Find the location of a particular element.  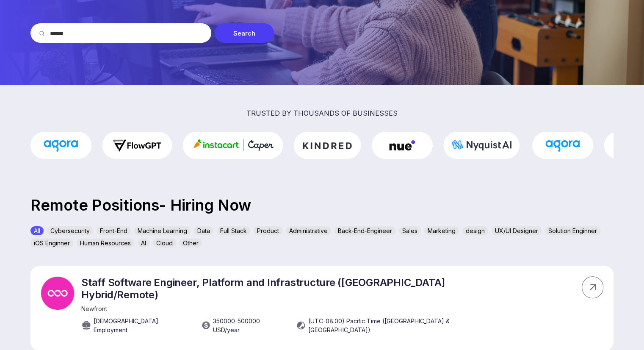

div: Marketing is located at coordinates (441, 230).